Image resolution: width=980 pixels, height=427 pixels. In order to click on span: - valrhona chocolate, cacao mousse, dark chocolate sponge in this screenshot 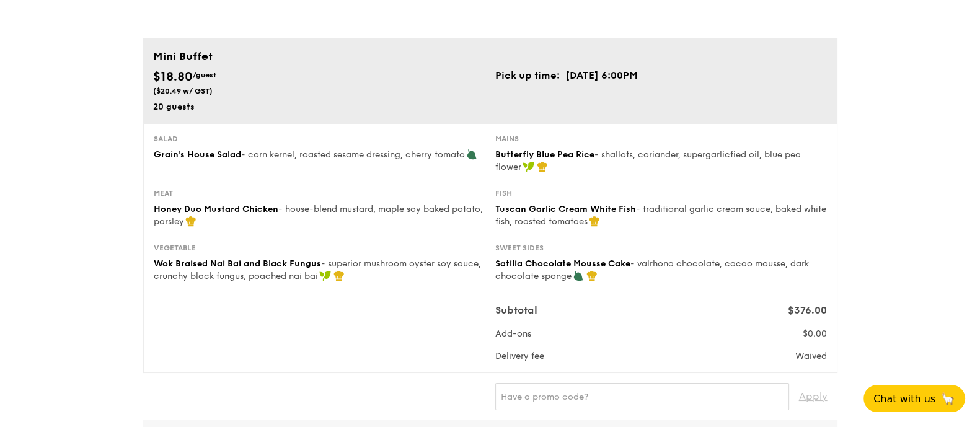, I will do `click(652, 270)`.